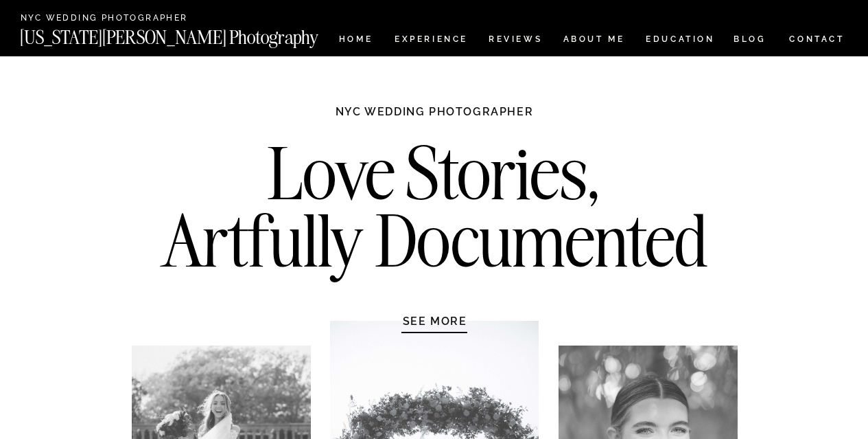 The height and width of the screenshot is (439, 868). I want to click on nav: CONTACT, so click(817, 39).